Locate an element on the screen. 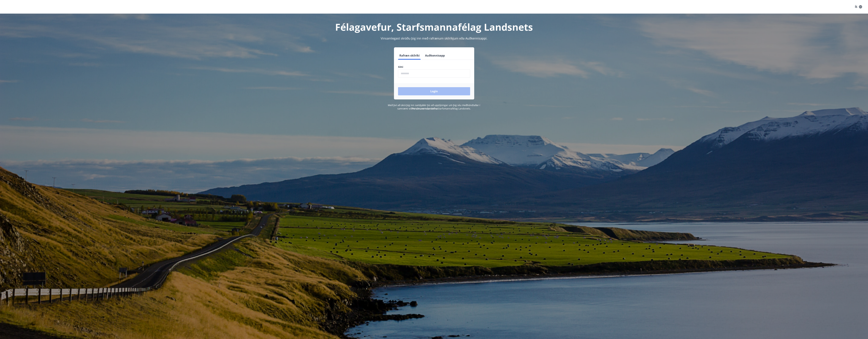 Image resolution: width=868 pixels, height=339 pixels. h1: Félagavefur, Starfsmannafélag Landsnets is located at coordinates (434, 27).